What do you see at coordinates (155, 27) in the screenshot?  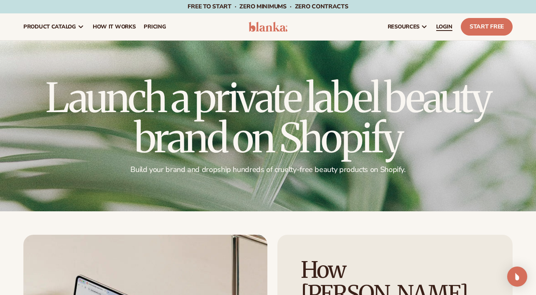 I see `a: pricing` at bounding box center [155, 27].